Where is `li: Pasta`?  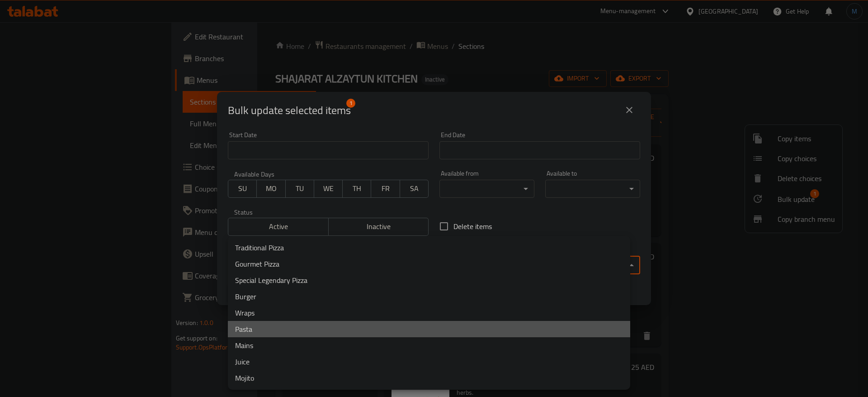
li: Pasta is located at coordinates (429, 328).